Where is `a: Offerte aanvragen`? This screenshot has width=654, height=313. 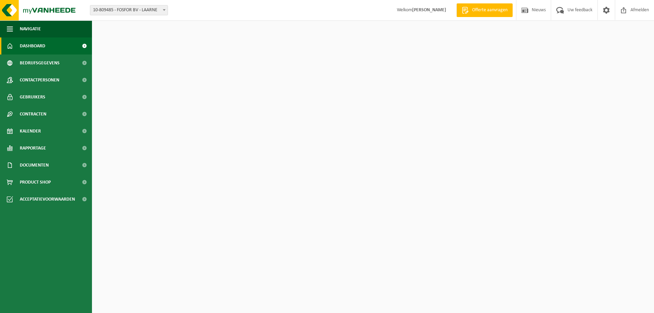 a: Offerte aanvragen is located at coordinates (485, 10).